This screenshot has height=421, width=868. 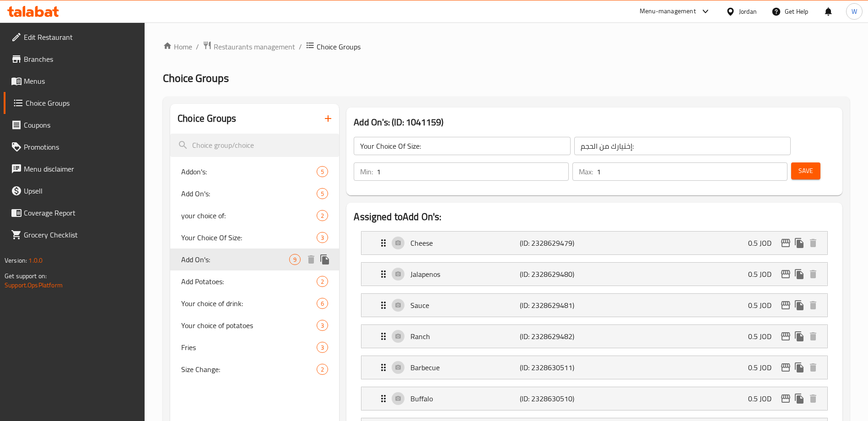 I want to click on span: Menus, so click(x=80, y=81).